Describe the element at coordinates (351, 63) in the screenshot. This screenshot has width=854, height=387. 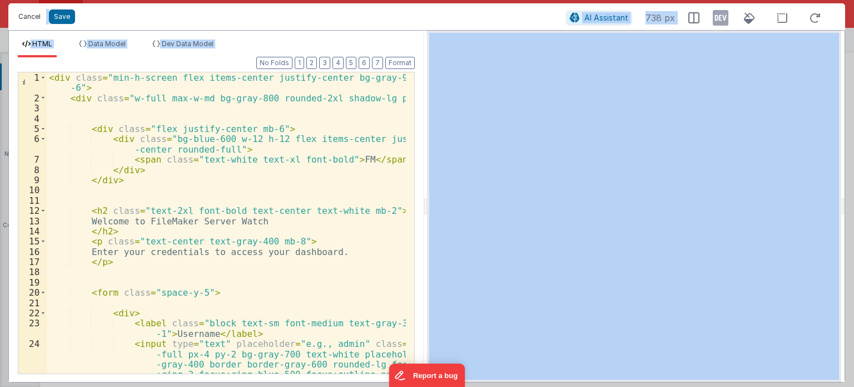
I see `button: 5` at that location.